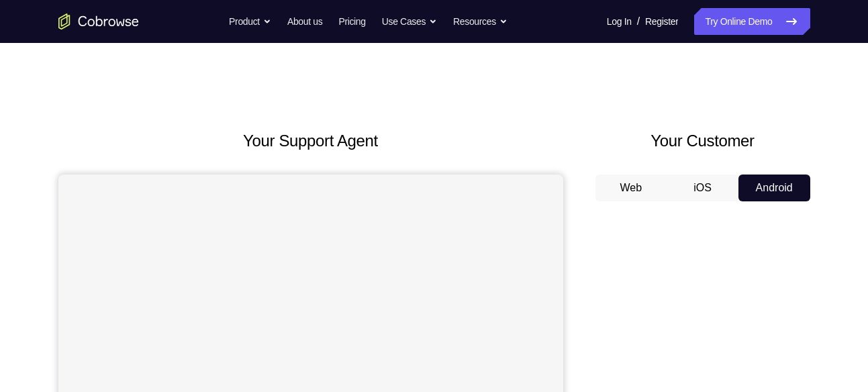  I want to click on a: Pricing, so click(352, 22).